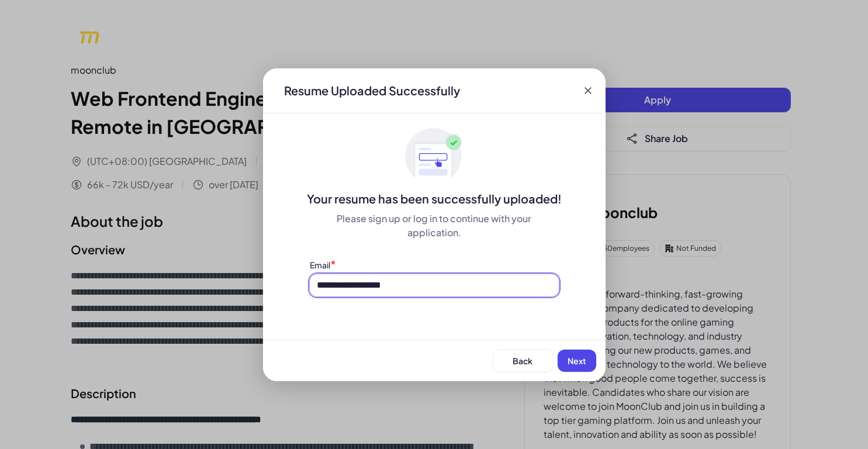 This screenshot has width=868, height=449. Describe the element at coordinates (577, 361) in the screenshot. I see `button: Next` at that location.